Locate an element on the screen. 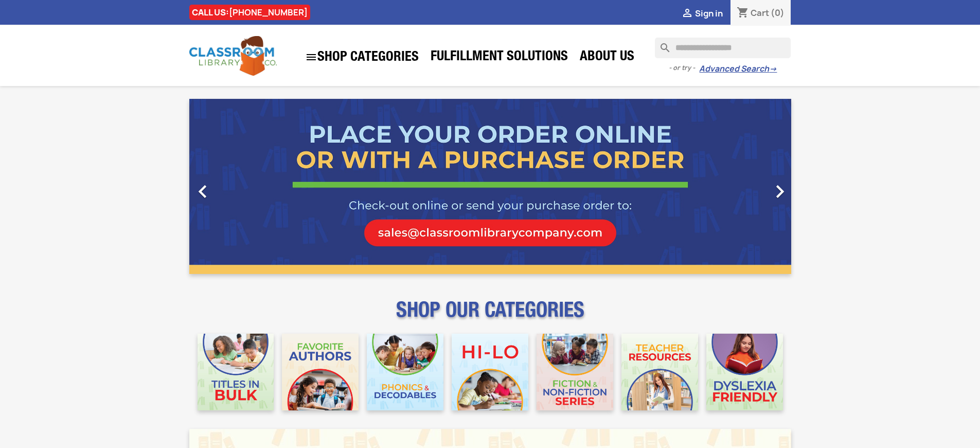 The image size is (980, 448). a: Next is located at coordinates (746, 186).